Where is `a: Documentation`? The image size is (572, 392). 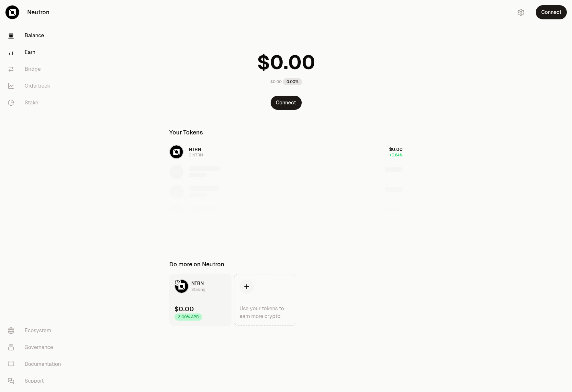 a: Documentation is located at coordinates (36, 365).